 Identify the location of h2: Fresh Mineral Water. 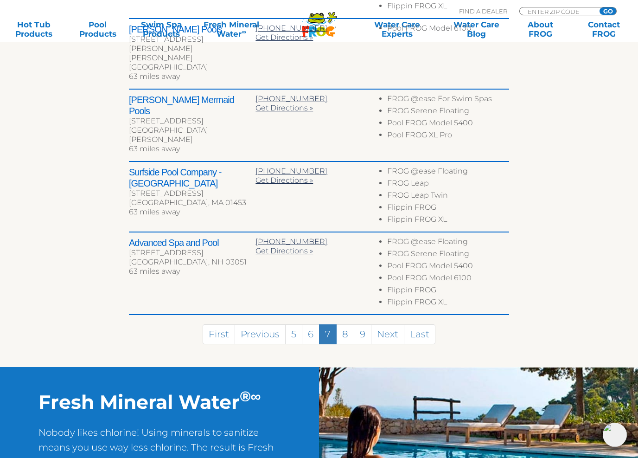
(160, 402).